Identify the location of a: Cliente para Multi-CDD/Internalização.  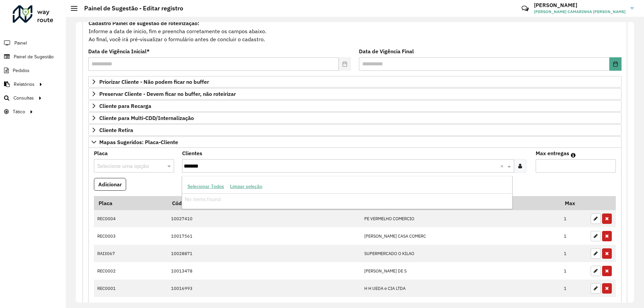
(355, 118).